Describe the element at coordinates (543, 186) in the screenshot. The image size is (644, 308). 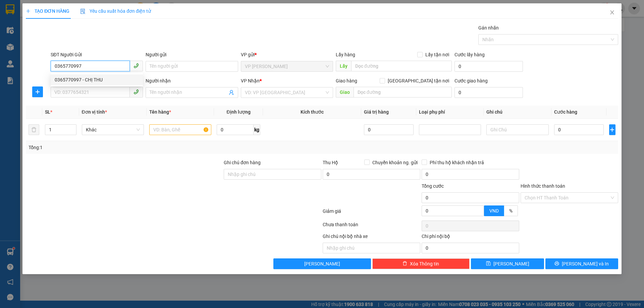
I see `label: Hình thức thanh toán` at that location.